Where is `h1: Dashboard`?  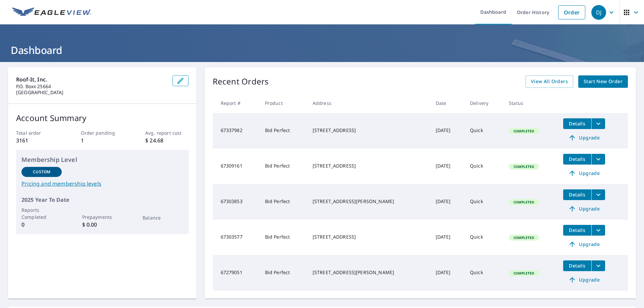
h1: Dashboard is located at coordinates (322, 50).